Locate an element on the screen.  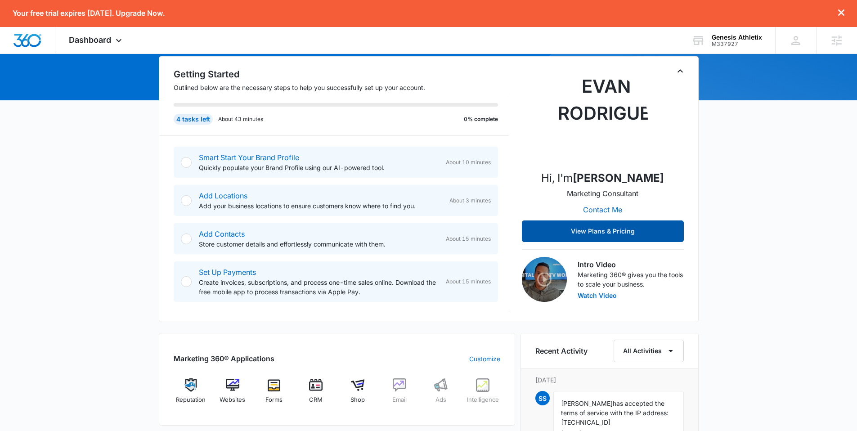
div: 4 tasks left is located at coordinates (193, 119).